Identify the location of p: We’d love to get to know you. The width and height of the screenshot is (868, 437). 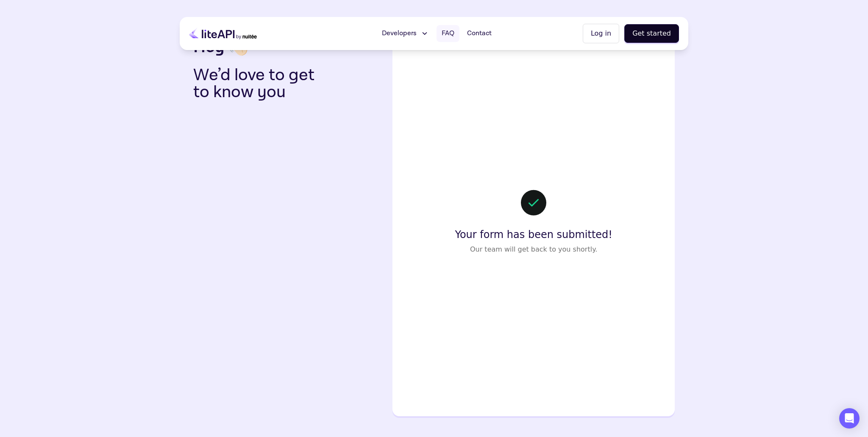
(261, 84).